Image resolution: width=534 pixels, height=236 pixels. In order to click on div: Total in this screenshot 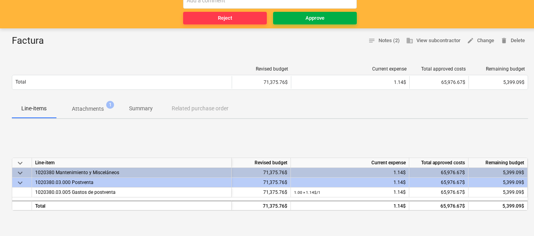, I will do `click(132, 206)`.